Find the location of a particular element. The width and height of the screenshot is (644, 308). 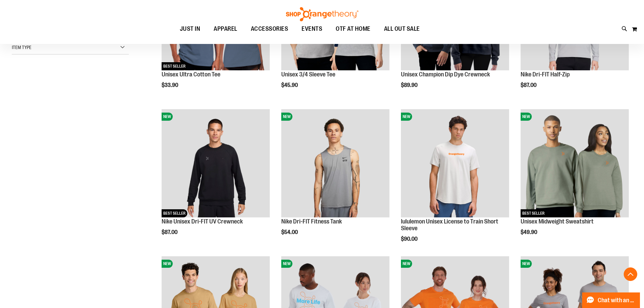

span: OTF AT HOME is located at coordinates (353, 29).